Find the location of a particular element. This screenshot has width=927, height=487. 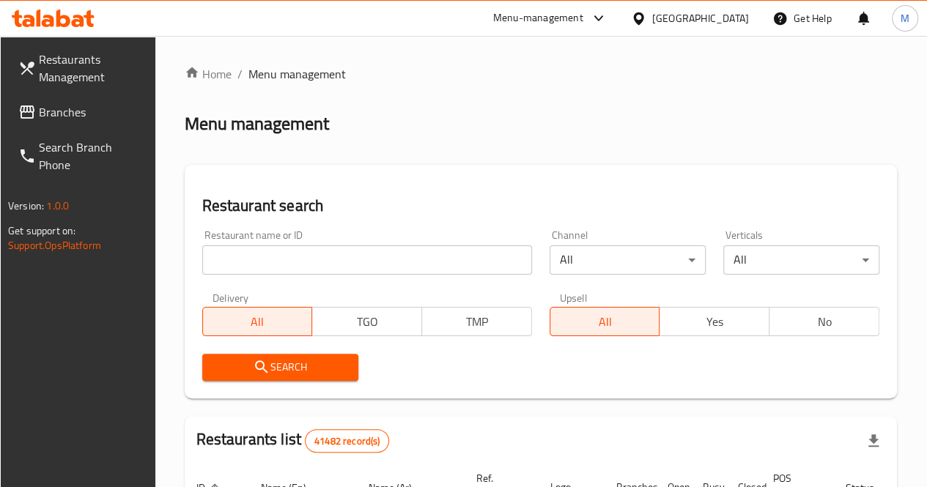

button: TMP is located at coordinates (476, 322).